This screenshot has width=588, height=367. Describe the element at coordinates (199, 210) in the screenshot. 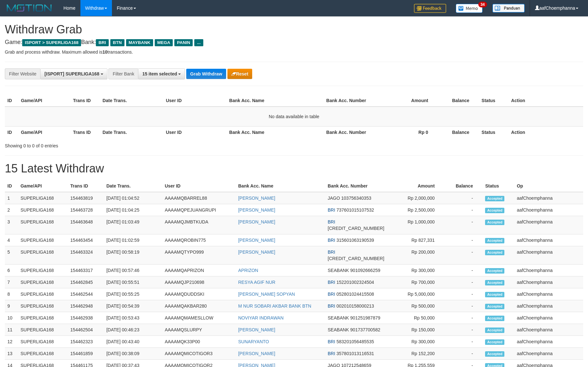

I see `td: AAAAMQPEJUANGRUPI` at that location.